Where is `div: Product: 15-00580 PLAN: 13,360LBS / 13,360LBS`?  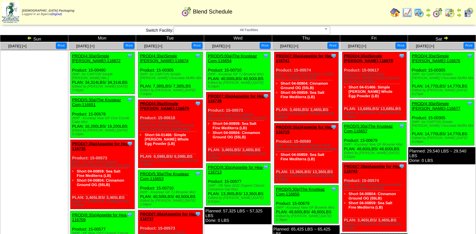 div: Product: 15-00580 PLAN: 13,360LBS / 13,360LBS is located at coordinates (306, 153).